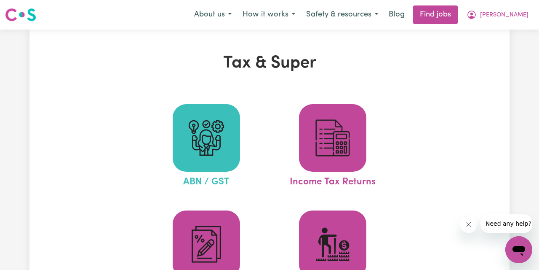 This screenshot has height=270, width=539. Describe the element at coordinates (269, 15) in the screenshot. I see `button: How it works` at that location.